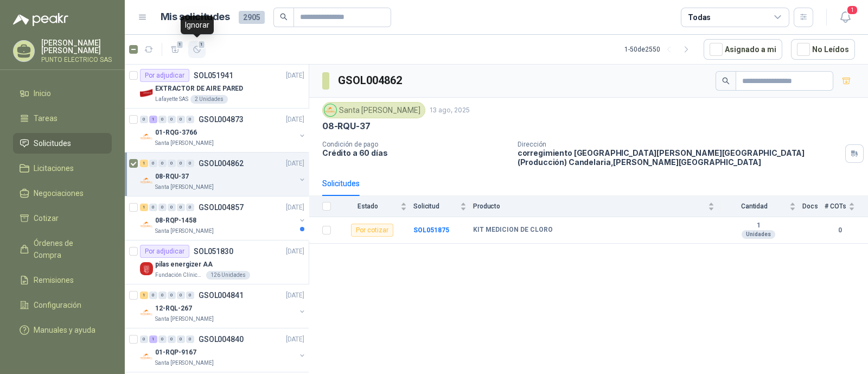 The width and height of the screenshot is (868, 374). Describe the element at coordinates (512, 230) in the screenshot. I see `b: KIT MEDICION DE CLORO` at that location.